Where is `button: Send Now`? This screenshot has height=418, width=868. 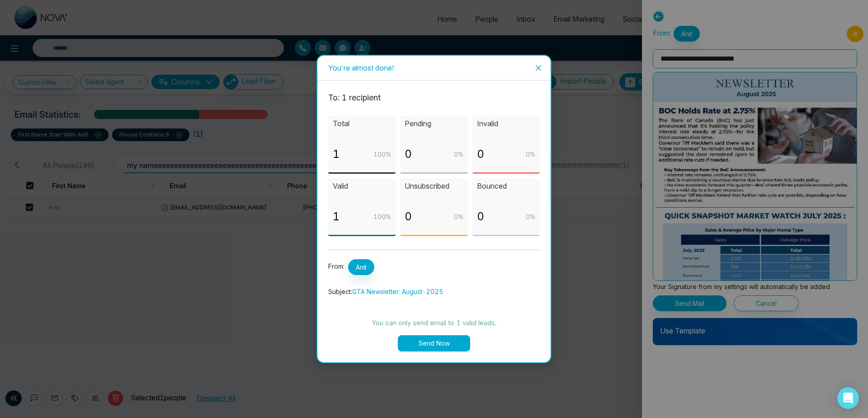
button: Send Now is located at coordinates (434, 343).